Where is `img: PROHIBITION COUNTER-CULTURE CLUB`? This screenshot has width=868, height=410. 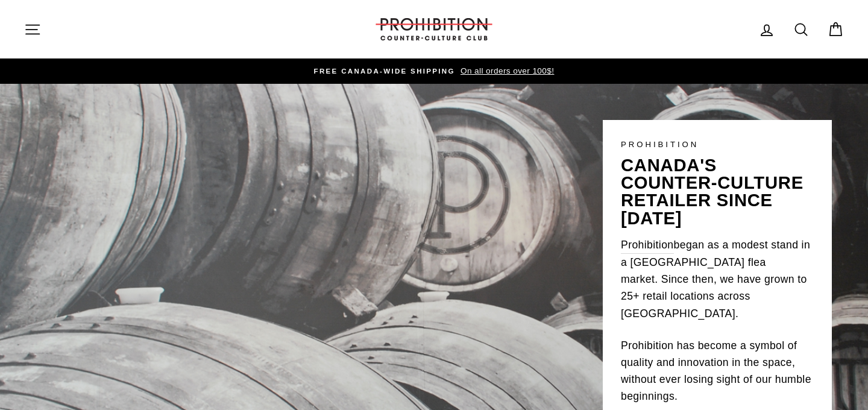 img: PROHIBITION COUNTER-CULTURE CLUB is located at coordinates (434, 29).